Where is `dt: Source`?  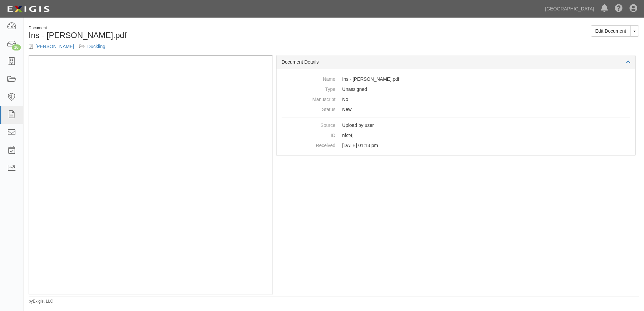 dt: Source is located at coordinates (309, 124).